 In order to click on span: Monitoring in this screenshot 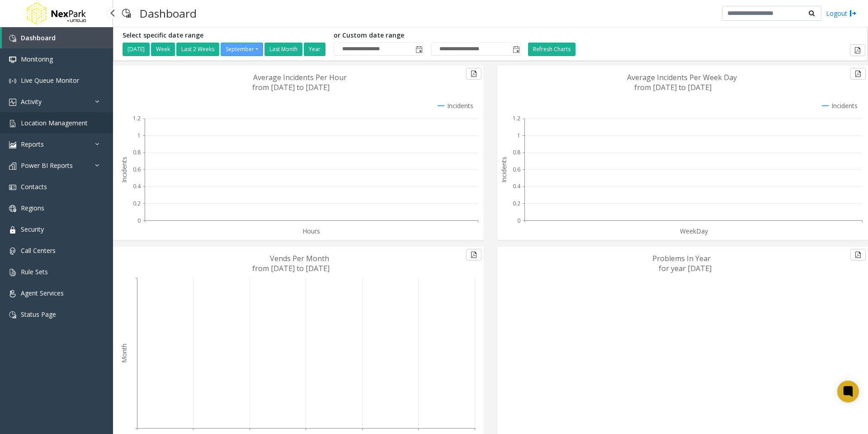, I will do `click(37, 58)`.